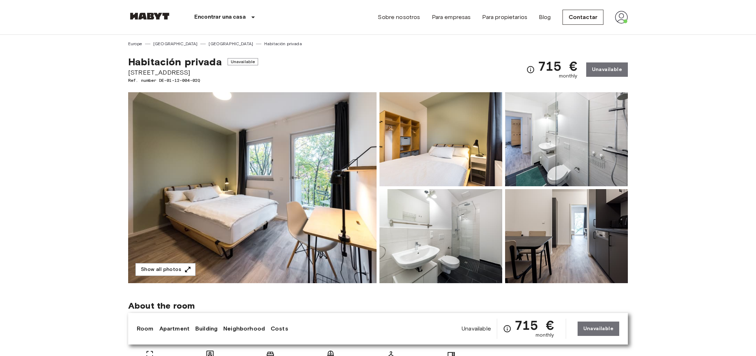  What do you see at coordinates (150, 16) in the screenshot?
I see `img: Habyt` at bounding box center [150, 16].